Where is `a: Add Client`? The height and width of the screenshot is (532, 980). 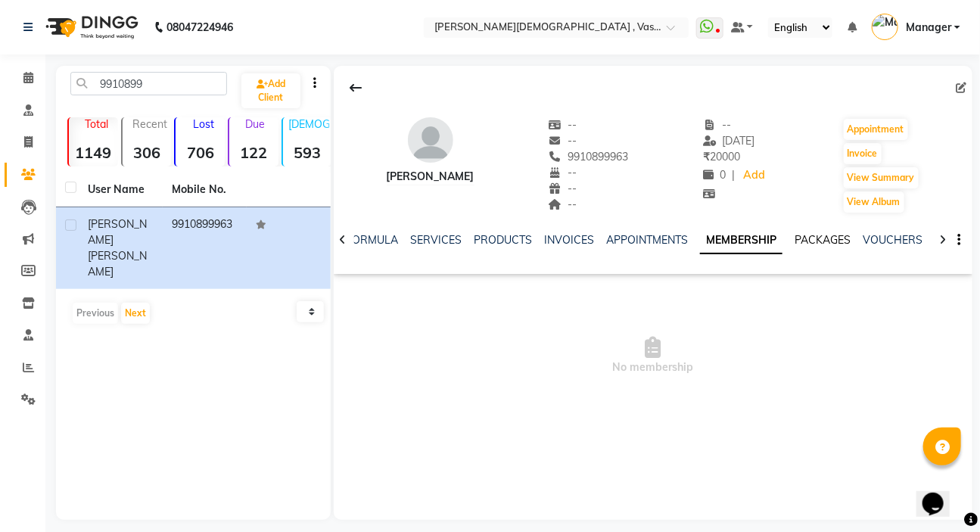
a: Add Client is located at coordinates (271, 91).